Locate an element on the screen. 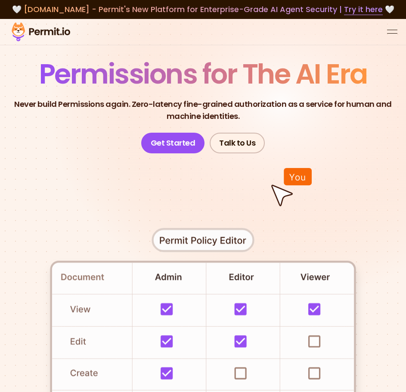  a: Get Started is located at coordinates (173, 143).